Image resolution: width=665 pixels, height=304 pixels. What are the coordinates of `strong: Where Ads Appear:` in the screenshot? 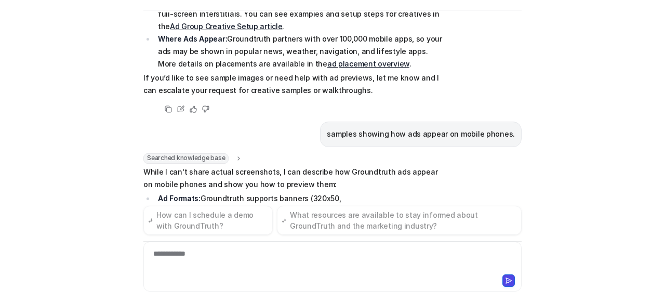 It's located at (192, 38).